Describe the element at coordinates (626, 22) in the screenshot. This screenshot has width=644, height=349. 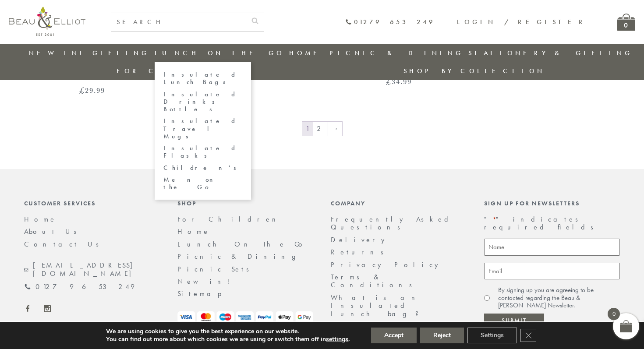
I see `div: 0` at that location.